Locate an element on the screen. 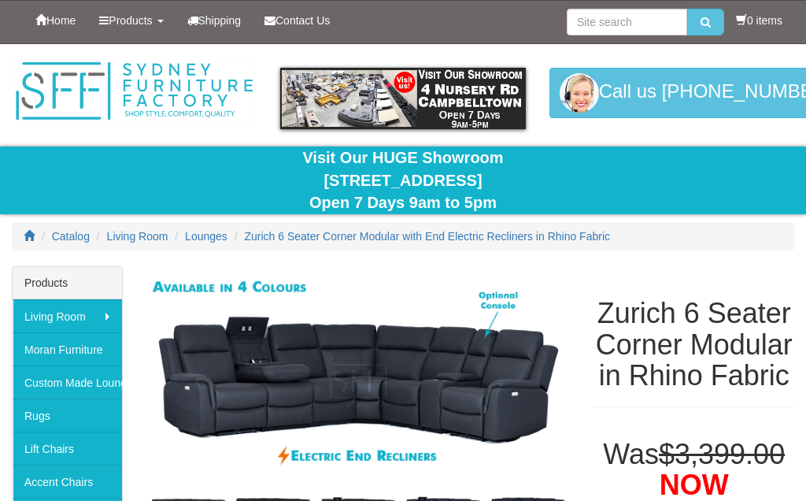  span: Catalog is located at coordinates (71, 236).